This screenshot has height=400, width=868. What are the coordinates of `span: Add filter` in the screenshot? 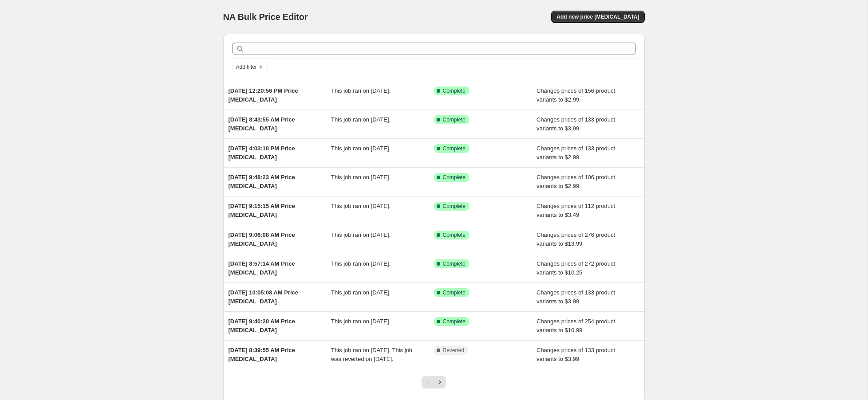 It's located at (246, 67).